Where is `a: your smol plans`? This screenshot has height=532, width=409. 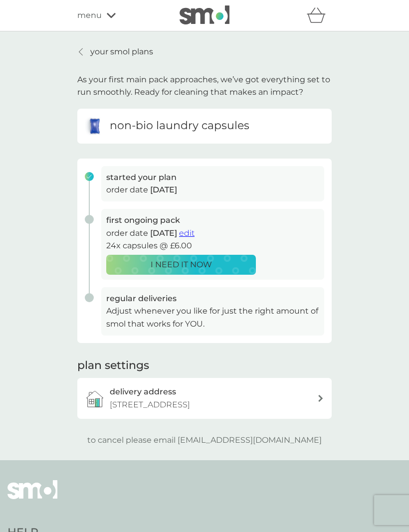 a: your smol plans is located at coordinates (115, 52).